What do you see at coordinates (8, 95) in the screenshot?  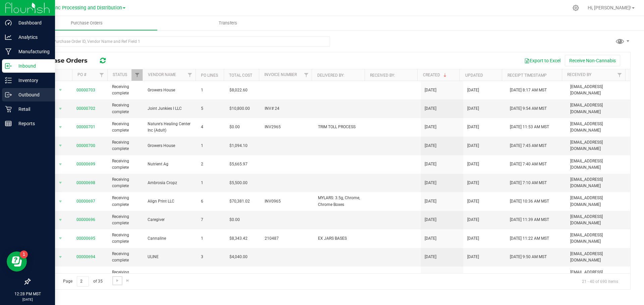 I see `inline-svg: Outbound` at bounding box center [8, 95].